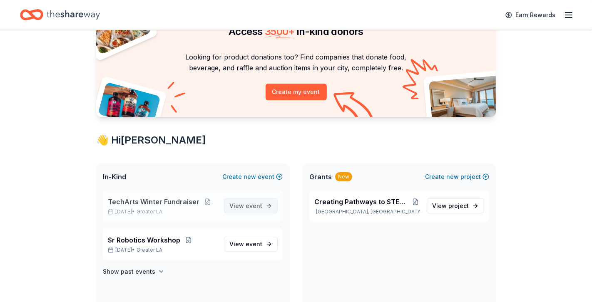  Describe the element at coordinates (530, 15) in the screenshot. I see `a: Earn Rewards` at that location.